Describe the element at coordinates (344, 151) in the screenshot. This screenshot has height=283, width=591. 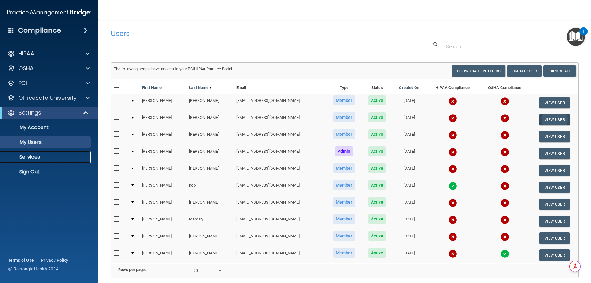
I see `span: Admin` at that location.